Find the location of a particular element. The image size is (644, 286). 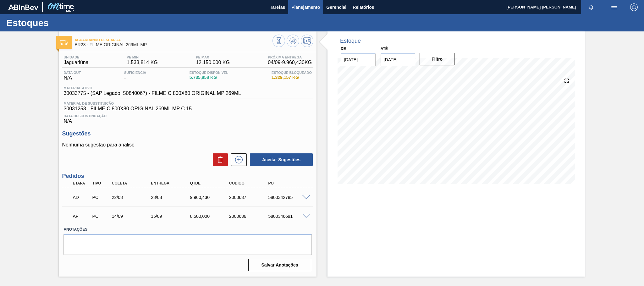

div: 8.500,000 is located at coordinates (210, 216).